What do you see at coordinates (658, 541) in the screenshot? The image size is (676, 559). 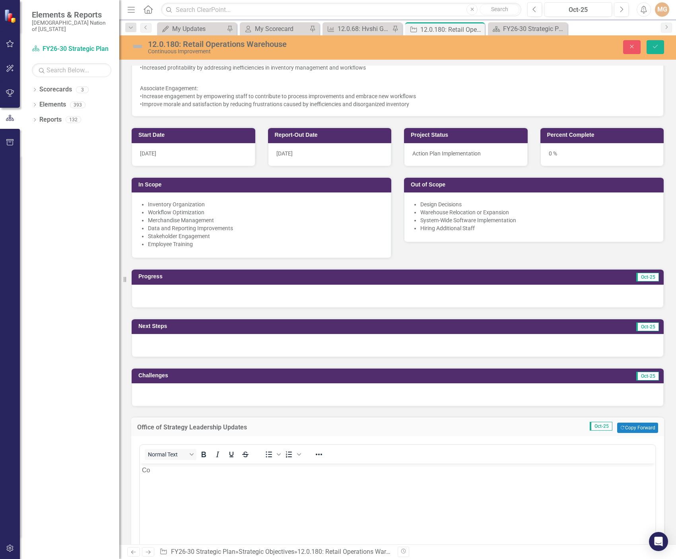 I see `div: Open Intercom Messenger` at bounding box center [658, 541].